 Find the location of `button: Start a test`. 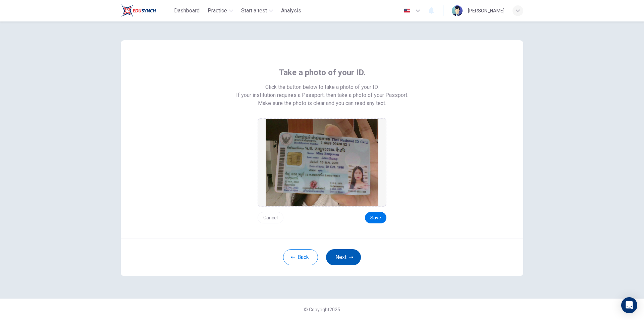

button: Start a test is located at coordinates (257, 11).